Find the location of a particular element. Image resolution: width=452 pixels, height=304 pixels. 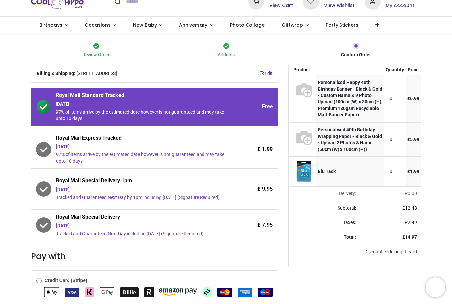

img: Billie is located at coordinates (129, 292).